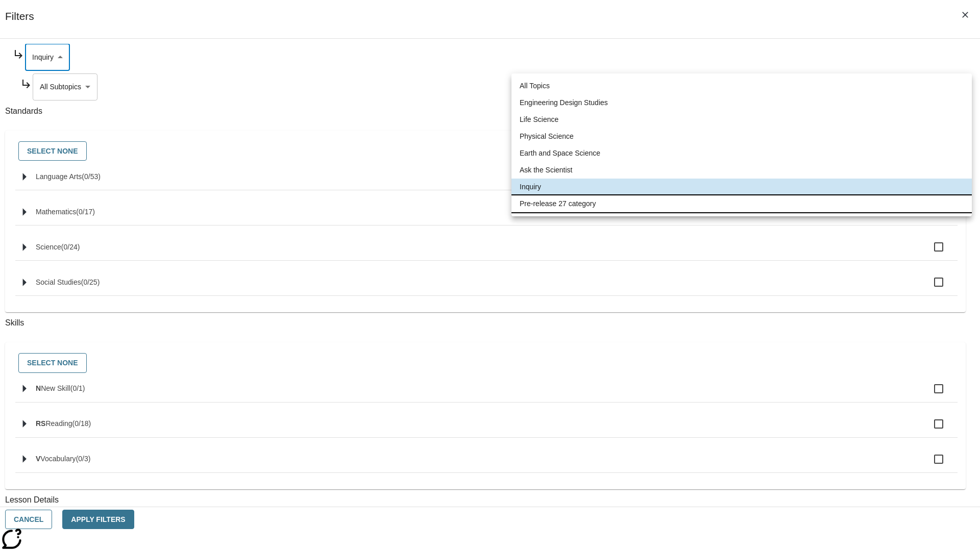 Image resolution: width=980 pixels, height=551 pixels. What do you see at coordinates (742, 137) in the screenshot?
I see `li: Physical Science` at bounding box center [742, 137].